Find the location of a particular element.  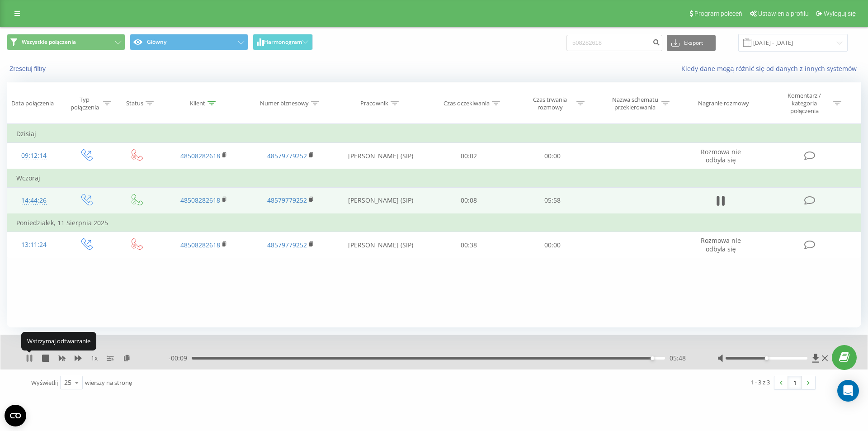

div: Wstrzymaj odtwarzanie is located at coordinates (59, 341).